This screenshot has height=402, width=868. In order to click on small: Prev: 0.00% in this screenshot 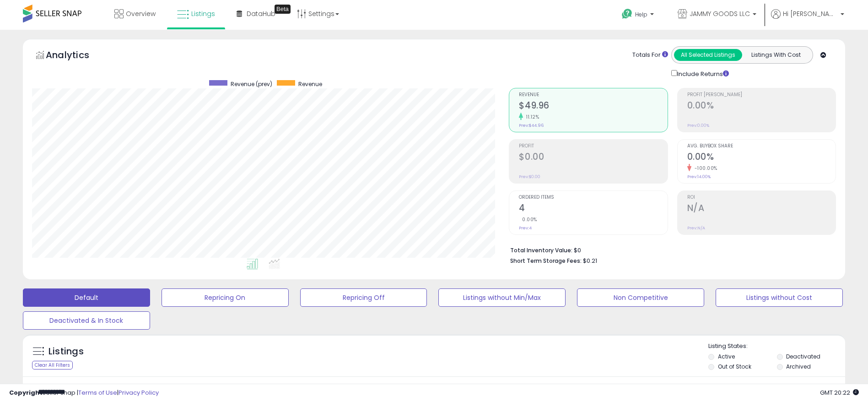, I will do `click(698, 126)`.